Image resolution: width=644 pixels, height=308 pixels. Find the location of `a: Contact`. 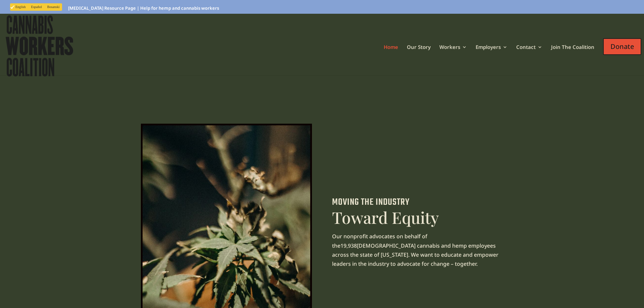

a: Contact is located at coordinates (529, 56).